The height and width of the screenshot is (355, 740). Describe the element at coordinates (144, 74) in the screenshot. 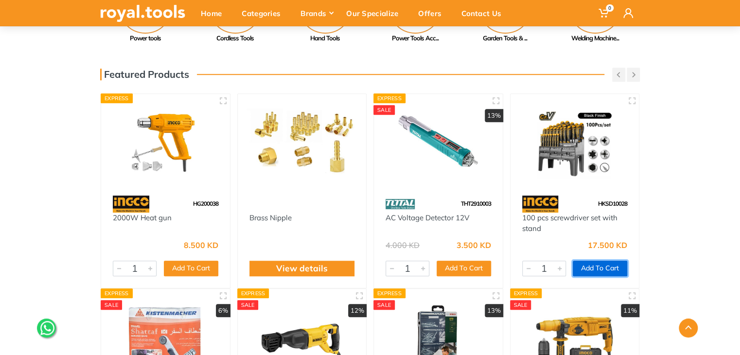

I see `h3: Featured Products` at that location.